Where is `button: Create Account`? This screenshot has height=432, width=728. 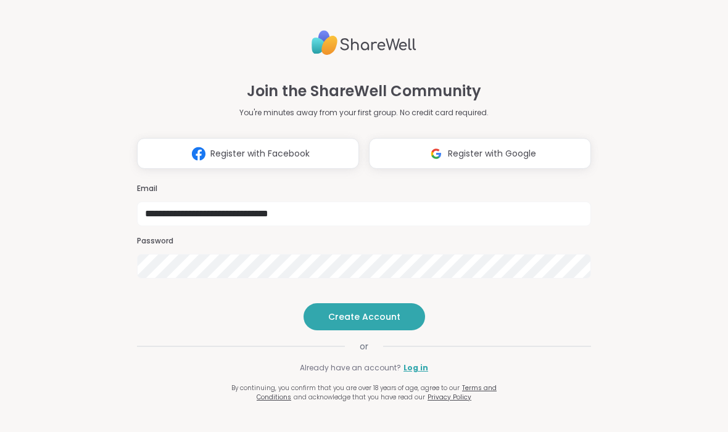
button: Create Account is located at coordinates (364, 317).